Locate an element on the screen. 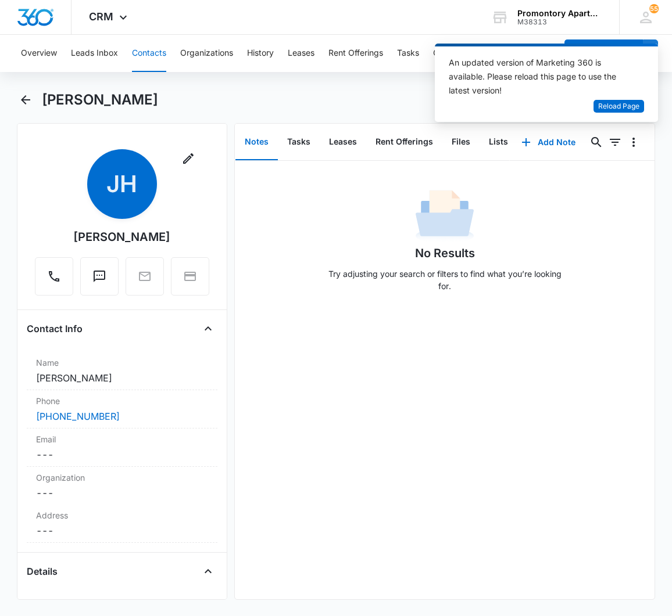 This screenshot has height=616, width=672. button: Search... is located at coordinates (597, 142).